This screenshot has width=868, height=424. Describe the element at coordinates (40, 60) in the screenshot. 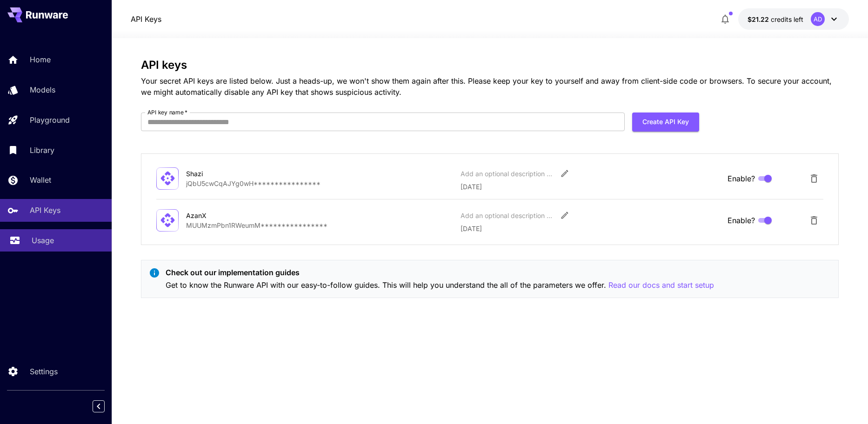

I see `p: Home` at that location.